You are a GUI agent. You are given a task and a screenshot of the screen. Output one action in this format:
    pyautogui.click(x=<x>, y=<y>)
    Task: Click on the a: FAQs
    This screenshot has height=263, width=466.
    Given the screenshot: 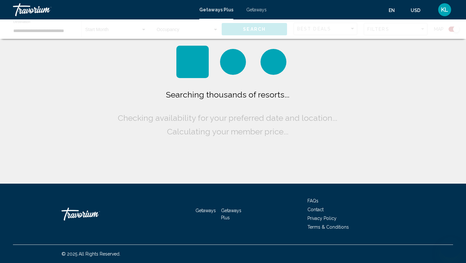 What is the action you would take?
    pyautogui.click(x=313, y=201)
    